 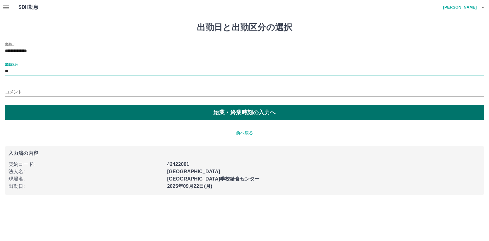 What do you see at coordinates (178, 164) in the screenshot?
I see `b: 42422001` at bounding box center [178, 164].